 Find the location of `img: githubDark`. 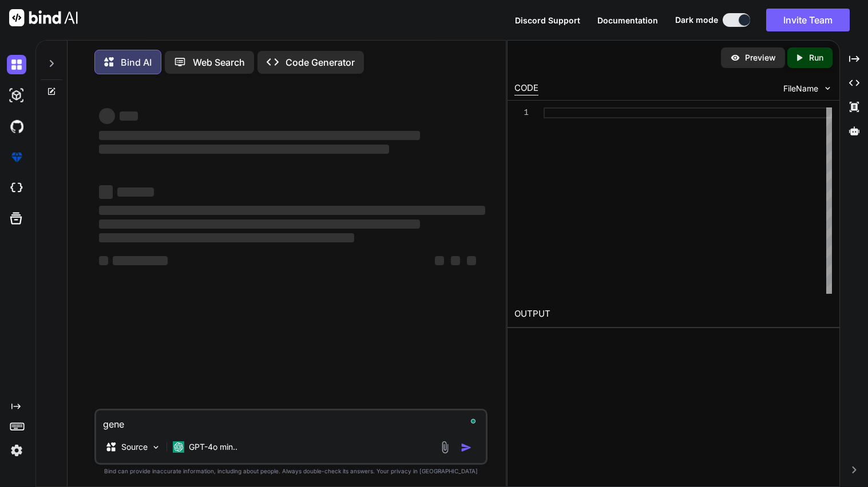

img: githubDark is located at coordinates (16, 126).